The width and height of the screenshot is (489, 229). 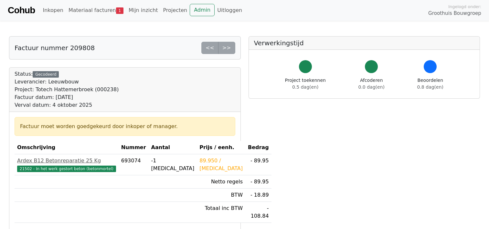 What do you see at coordinates (67, 90) in the screenshot?
I see `div: Status:` at bounding box center [67, 90].